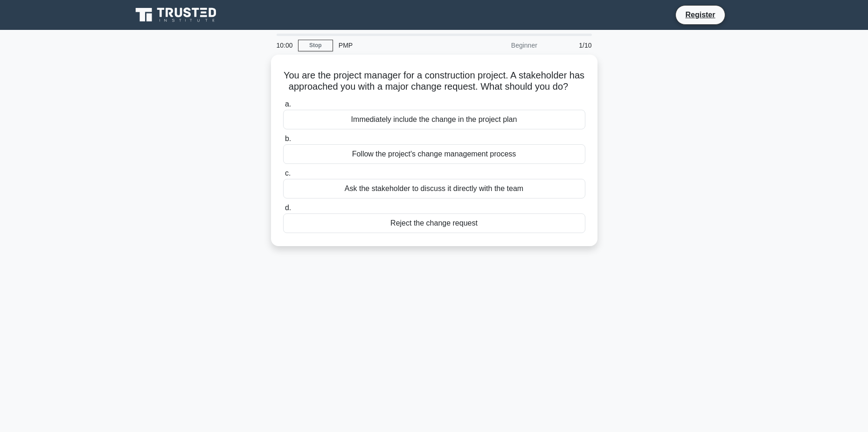 This screenshot has height=432, width=868. I want to click on span: b., so click(288, 138).